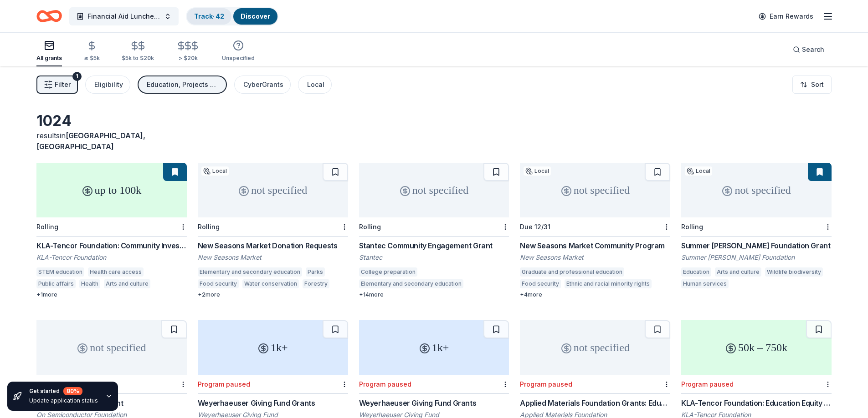 This screenshot has width=868, height=418. What do you see at coordinates (434, 295) in the screenshot?
I see `div: + 14 more` at bounding box center [434, 295].